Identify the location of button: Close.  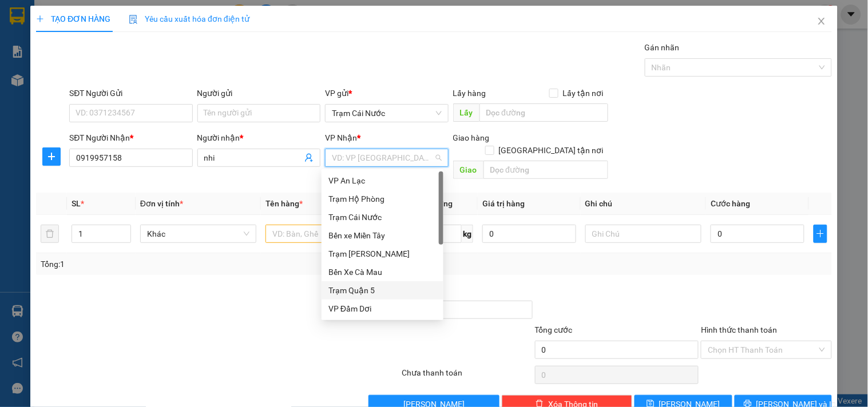
(822, 22).